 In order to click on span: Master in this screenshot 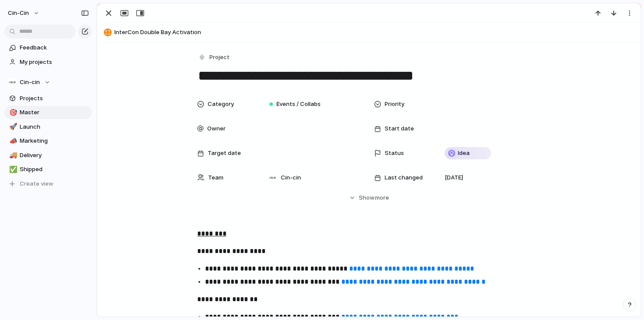, I will do `click(54, 113)`.